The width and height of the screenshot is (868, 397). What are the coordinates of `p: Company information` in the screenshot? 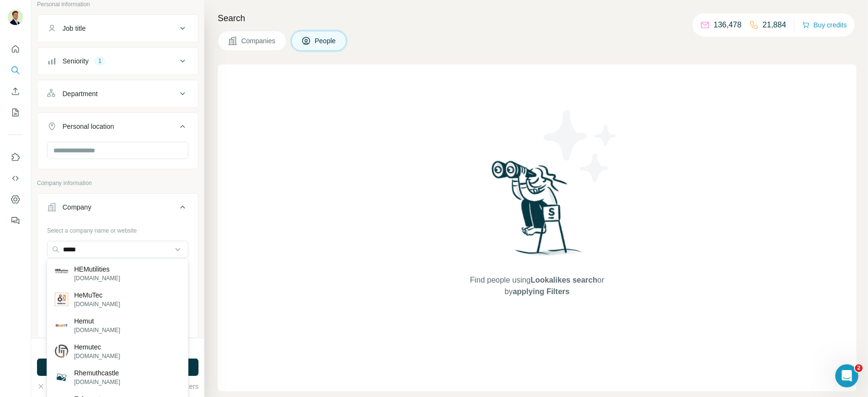 It's located at (117, 183).